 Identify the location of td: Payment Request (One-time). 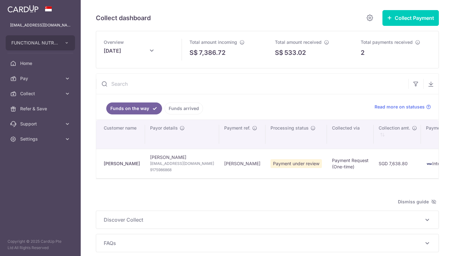
(350, 163).